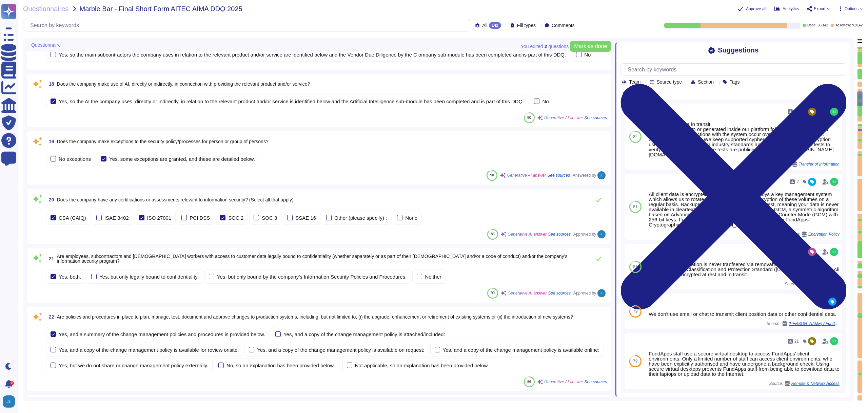  I want to click on span: Answered by, so click(584, 175).